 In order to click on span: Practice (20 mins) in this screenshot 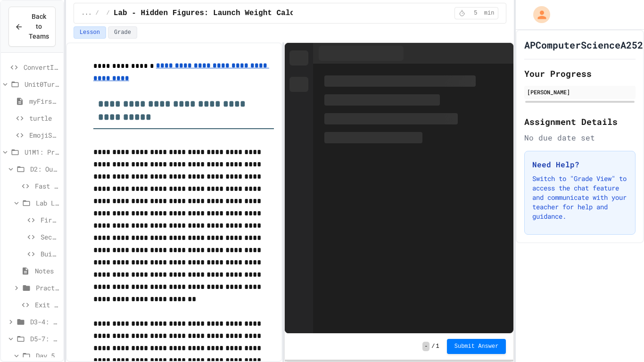, I will do `click(48, 288)`.